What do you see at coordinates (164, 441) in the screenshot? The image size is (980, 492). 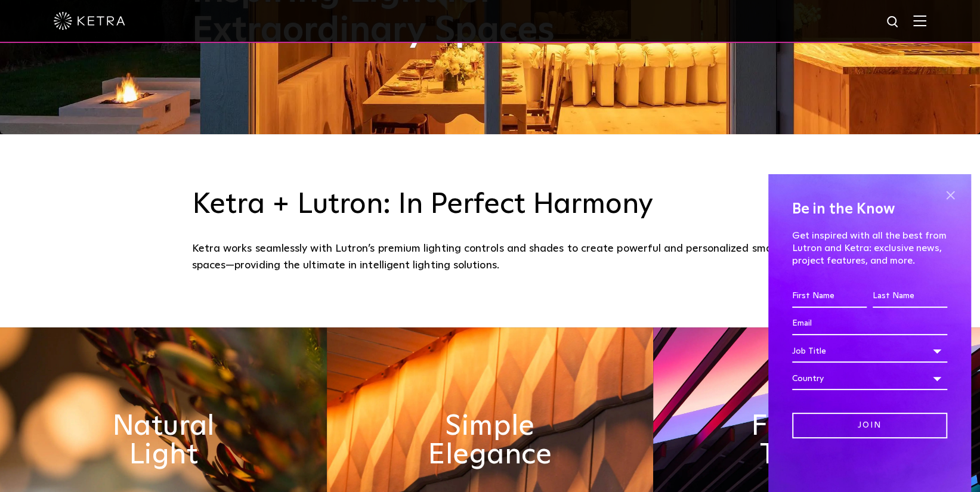 I see `h2: Natural Light` at bounding box center [164, 441].